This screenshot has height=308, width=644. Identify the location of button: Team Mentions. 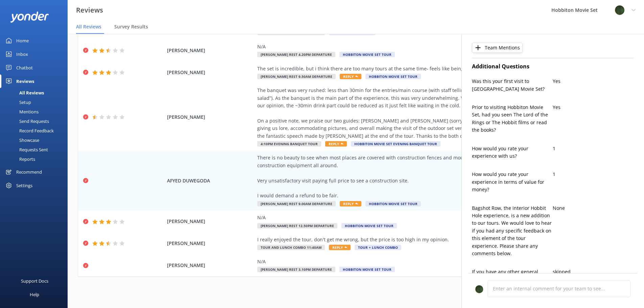
(497, 48).